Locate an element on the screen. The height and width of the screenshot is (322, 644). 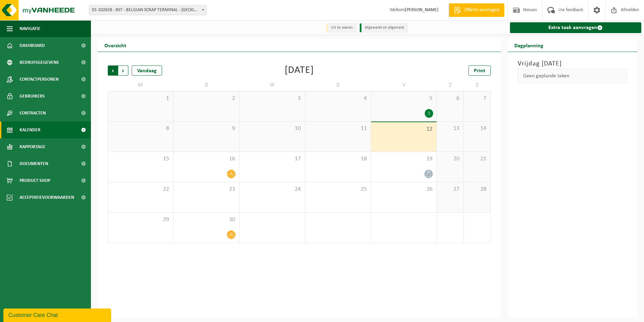
span: 7 is located at coordinates (477, 99).